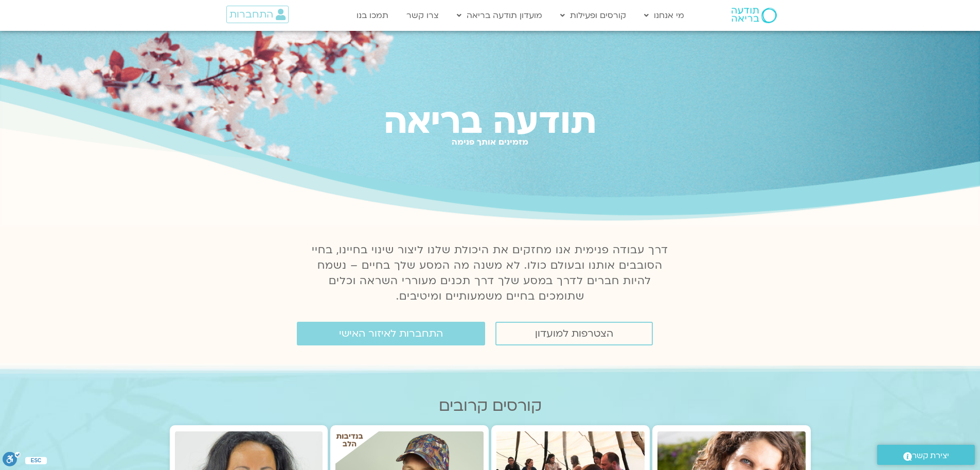  Describe the element at coordinates (257, 14) in the screenshot. I see `a: התחברות` at that location.